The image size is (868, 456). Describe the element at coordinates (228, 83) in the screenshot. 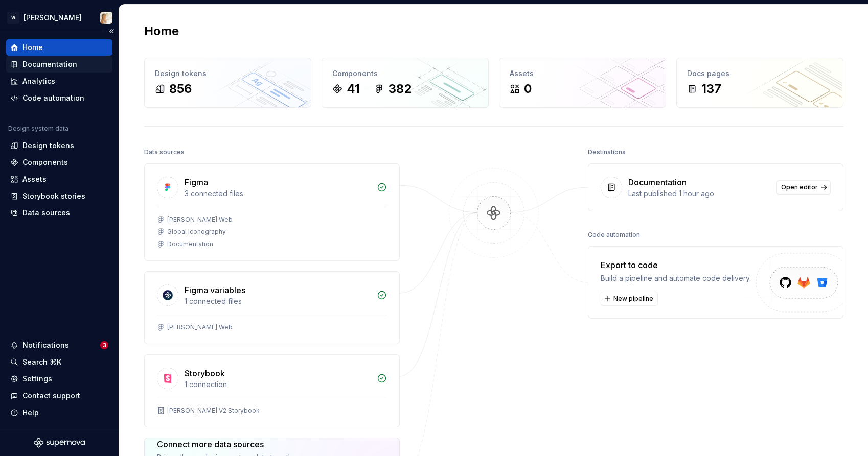

I see `a: Design tokens856` at that location.